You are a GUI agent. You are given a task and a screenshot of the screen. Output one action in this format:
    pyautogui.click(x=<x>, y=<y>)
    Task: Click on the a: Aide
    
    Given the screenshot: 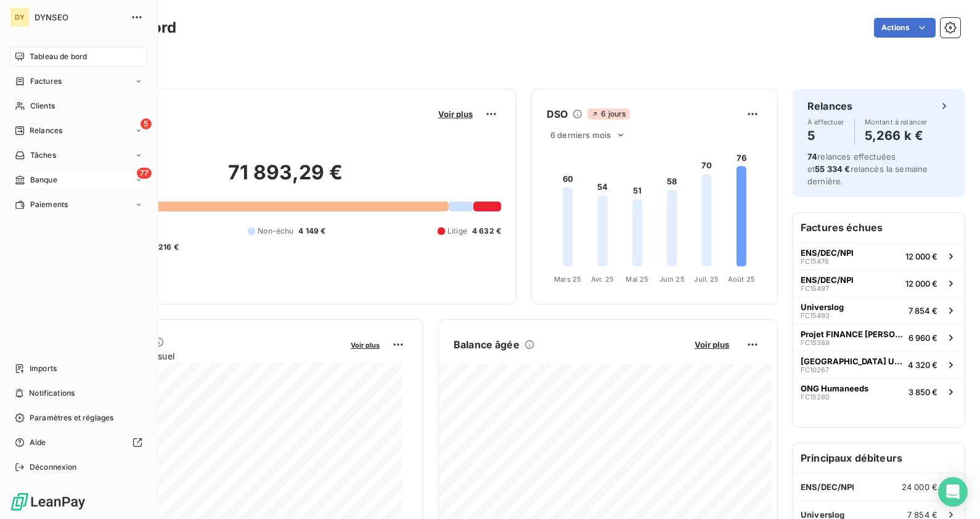 What is the action you would take?
    pyautogui.click(x=78, y=443)
    